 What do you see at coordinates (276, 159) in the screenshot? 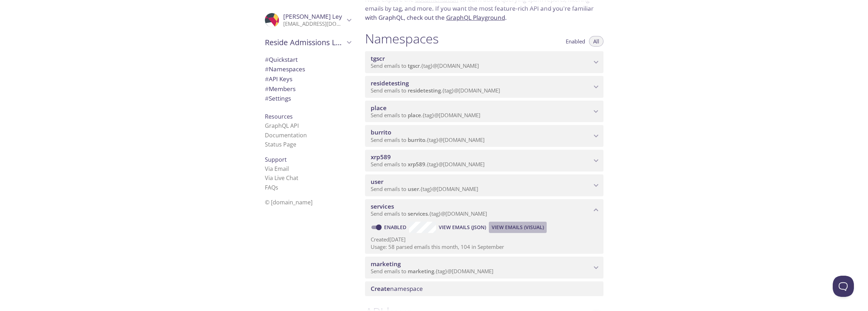
I see `span: Support` at bounding box center [276, 159].